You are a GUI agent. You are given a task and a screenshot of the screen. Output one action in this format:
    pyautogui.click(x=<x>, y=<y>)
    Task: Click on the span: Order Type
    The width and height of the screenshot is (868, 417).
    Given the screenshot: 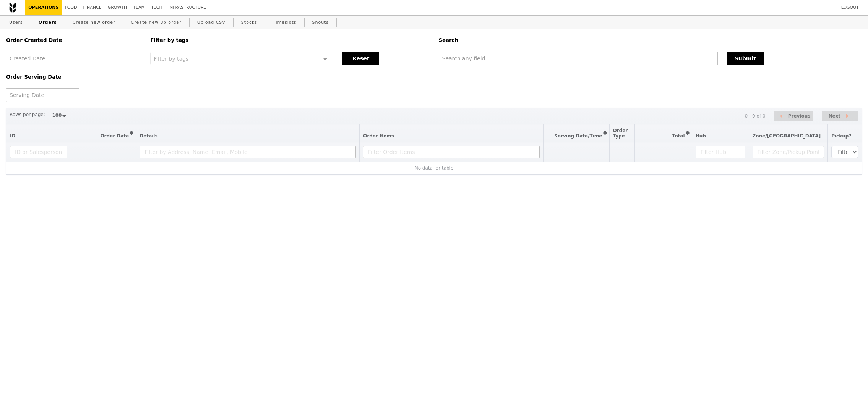 What is the action you would take?
    pyautogui.click(x=621, y=133)
    